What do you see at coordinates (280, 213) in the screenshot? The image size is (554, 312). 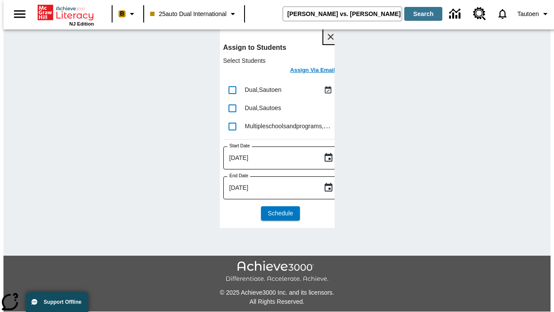 I see `button: Schedule` at bounding box center [280, 213].